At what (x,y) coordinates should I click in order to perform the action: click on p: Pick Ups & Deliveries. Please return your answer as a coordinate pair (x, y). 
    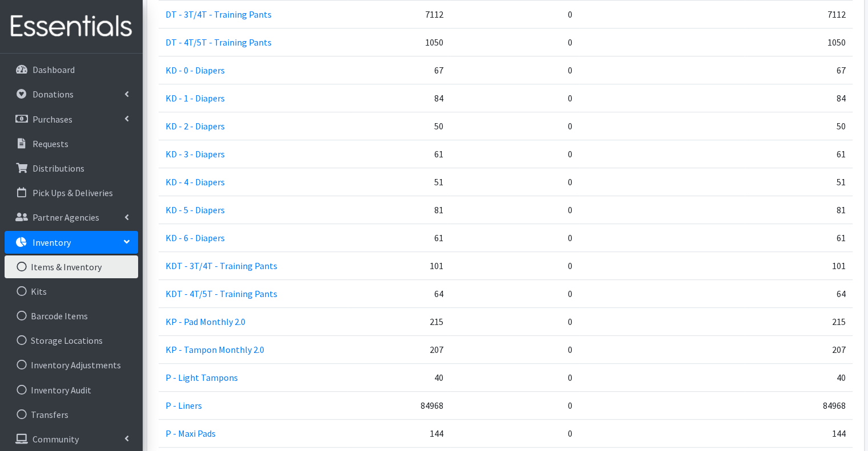
    Looking at the image, I should click on (72, 193).